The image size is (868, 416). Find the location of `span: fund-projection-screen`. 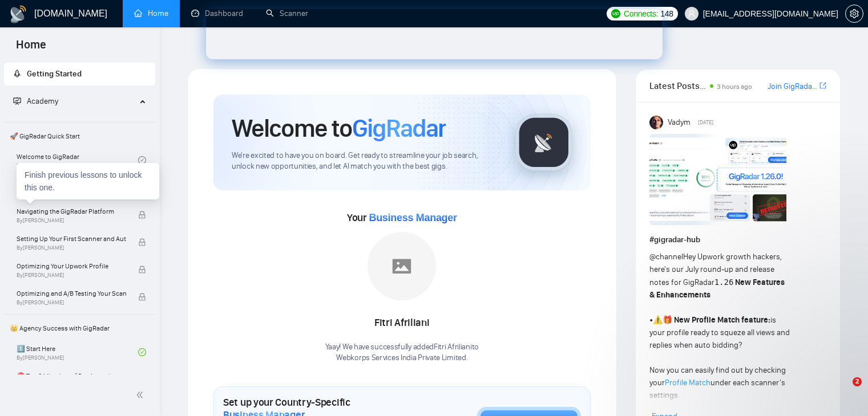

span: fund-projection-screen is located at coordinates (17, 101).